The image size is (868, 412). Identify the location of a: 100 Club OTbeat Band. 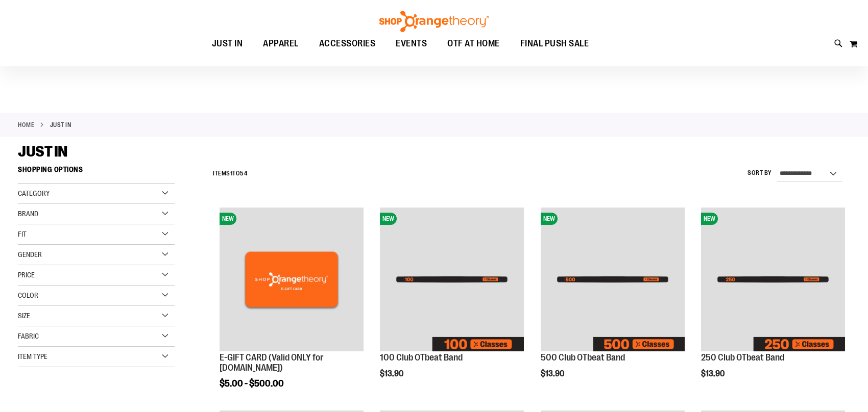
(422, 358).